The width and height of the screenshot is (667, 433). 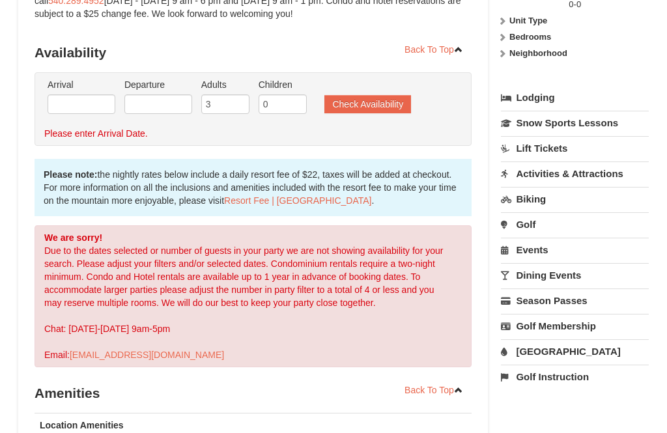 I want to click on a: Golf Instruction, so click(x=574, y=376).